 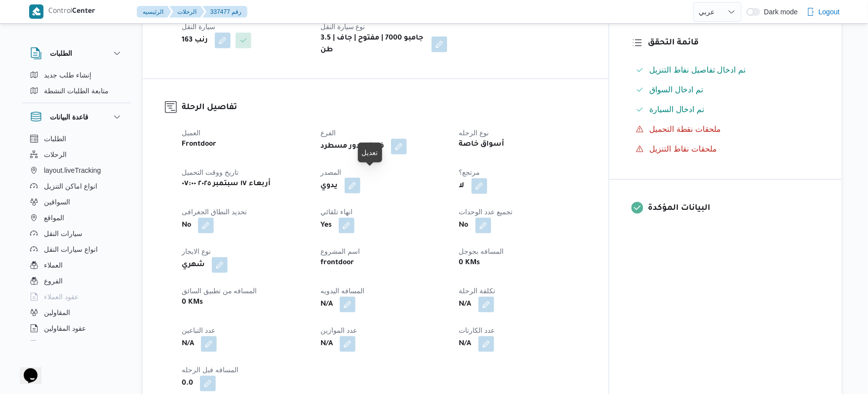 I want to click on span: انواع اماكن التنزيل, so click(x=70, y=186).